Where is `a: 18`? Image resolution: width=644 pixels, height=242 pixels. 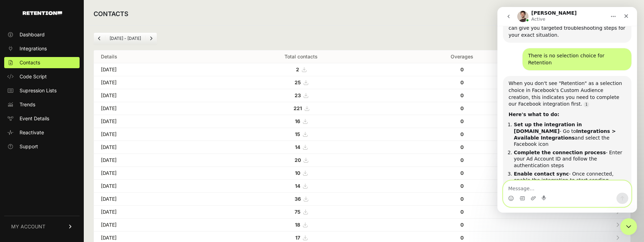
a: 18 is located at coordinates (301, 225).